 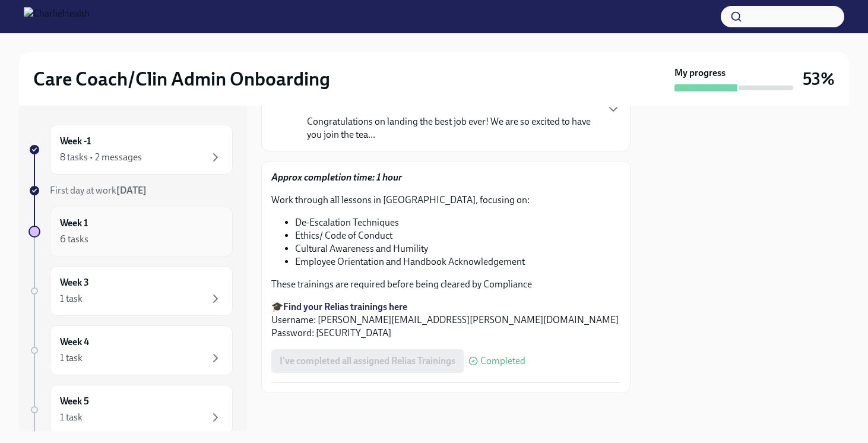 What do you see at coordinates (130, 350) in the screenshot?
I see `a: Week 41 task` at bounding box center [130, 350].